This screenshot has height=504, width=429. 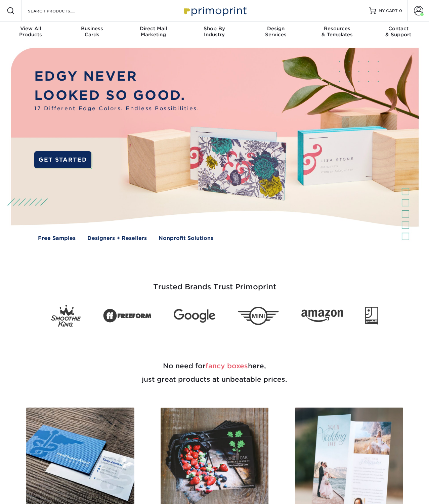 What do you see at coordinates (322, 316) in the screenshot?
I see `img: Amazon` at bounding box center [322, 316].